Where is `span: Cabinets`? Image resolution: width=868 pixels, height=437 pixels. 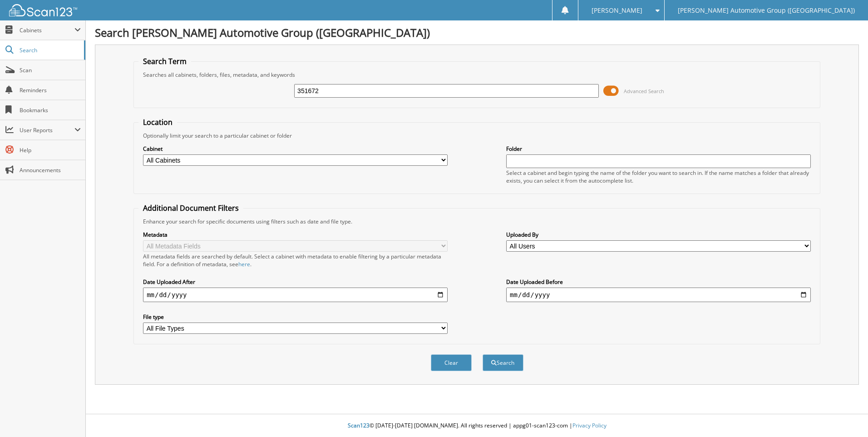
span: Cabinets is located at coordinates (47, 30).